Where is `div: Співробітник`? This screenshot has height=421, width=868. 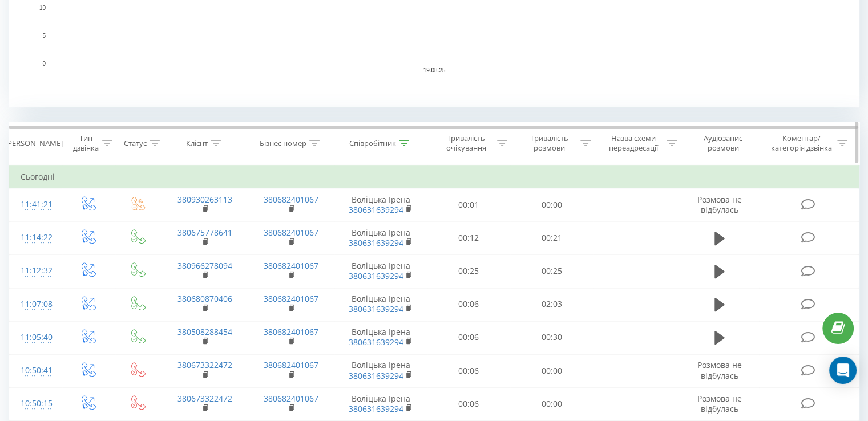 div: Співробітник is located at coordinates (373, 143).